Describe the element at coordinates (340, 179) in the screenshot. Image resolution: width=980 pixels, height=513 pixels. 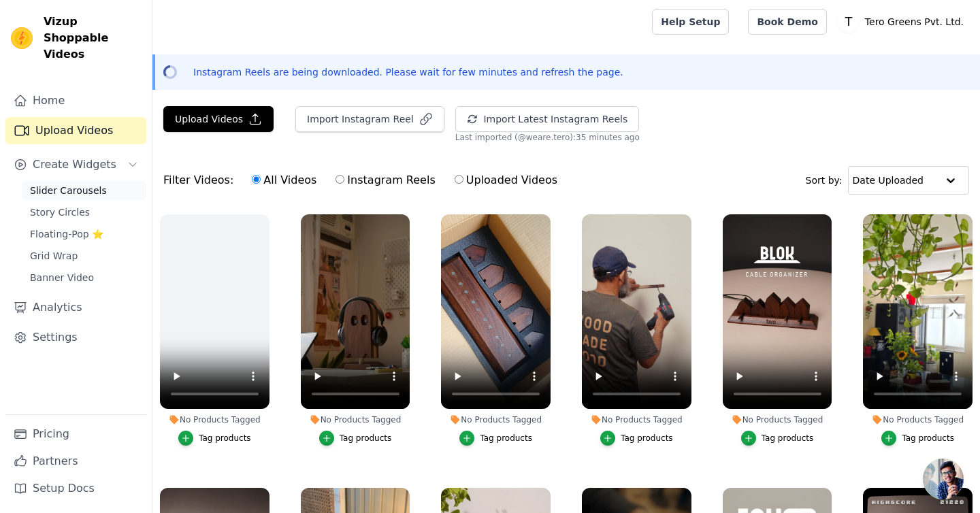
I see `input: Instagram Reels` at that location.